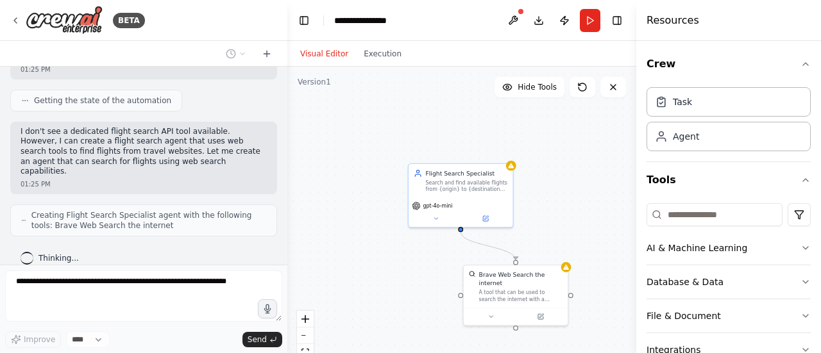 Image resolution: width=821 pixels, height=353 pixels. What do you see at coordinates (58, 258) in the screenshot?
I see `span: Thinking...` at bounding box center [58, 258].